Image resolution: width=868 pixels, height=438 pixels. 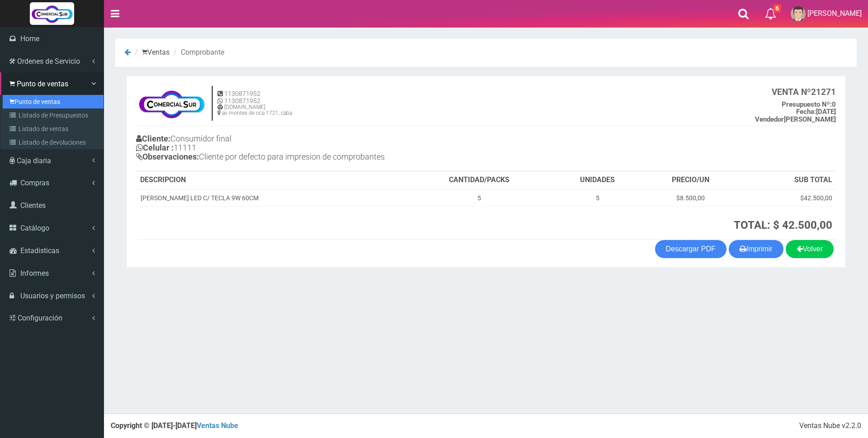 I want to click on img: Logo grande, so click(x=52, y=14).